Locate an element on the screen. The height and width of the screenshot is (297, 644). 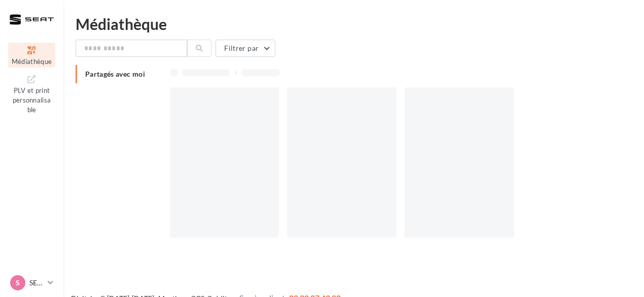
span: Partagés avec moi is located at coordinates (115, 74).